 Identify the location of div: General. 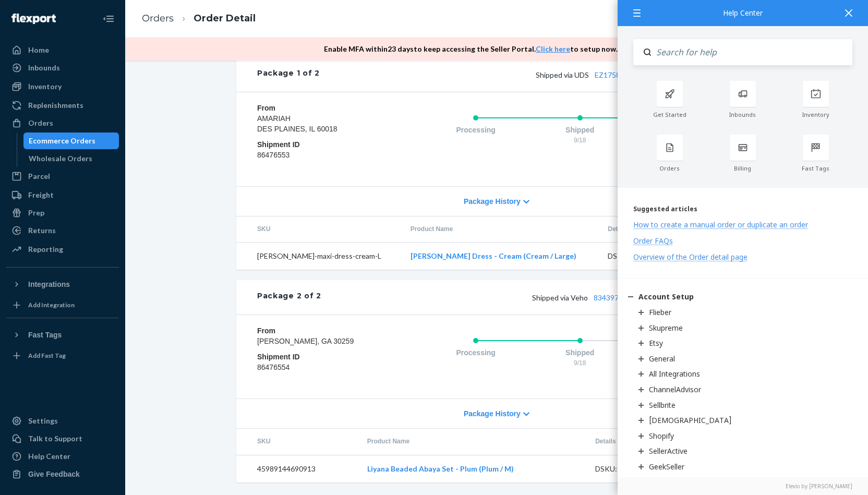
(662, 359).